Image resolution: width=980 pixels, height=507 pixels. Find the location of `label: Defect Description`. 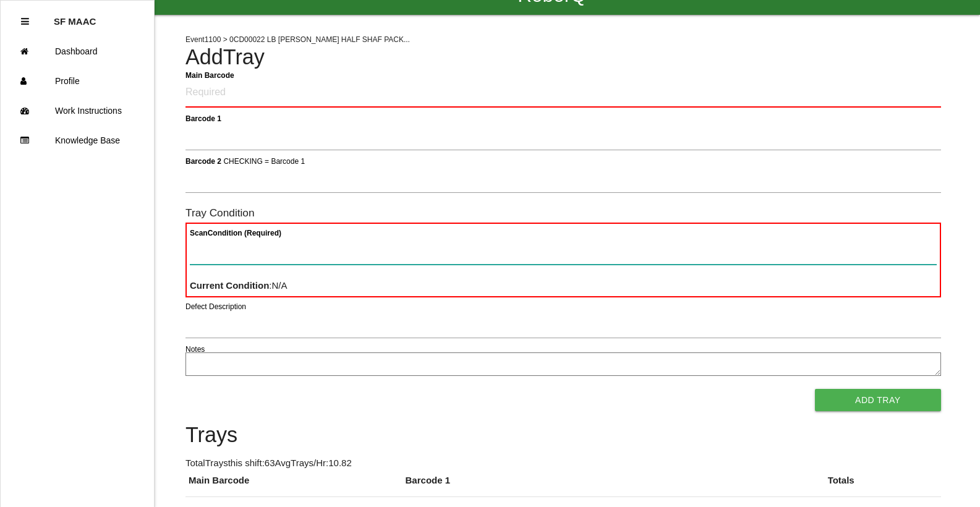

label: Defect Description is located at coordinates (216, 307).